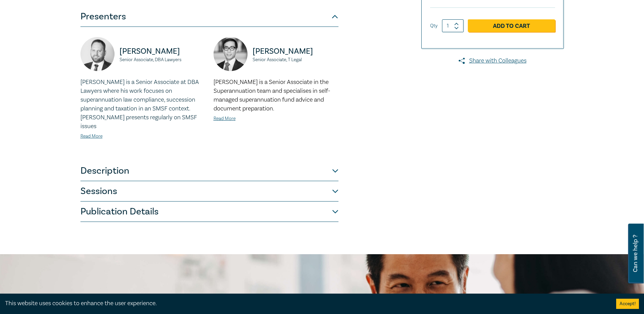 The image size is (644, 314). I want to click on button: Accept cookies, so click(628, 304).